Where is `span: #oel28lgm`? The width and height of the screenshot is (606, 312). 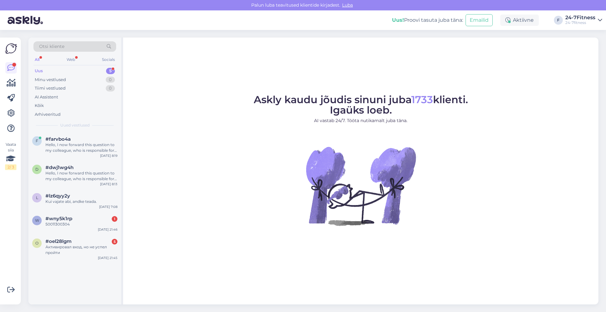 span: #oel28lgm is located at coordinates (58, 241).